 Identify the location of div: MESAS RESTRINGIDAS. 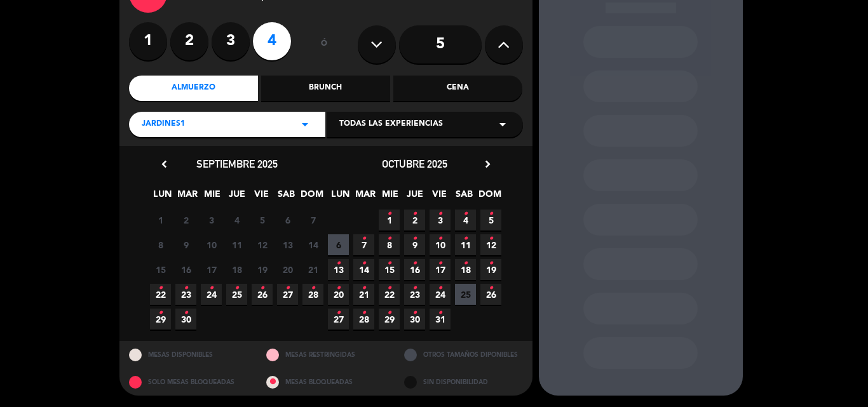
(325, 355).